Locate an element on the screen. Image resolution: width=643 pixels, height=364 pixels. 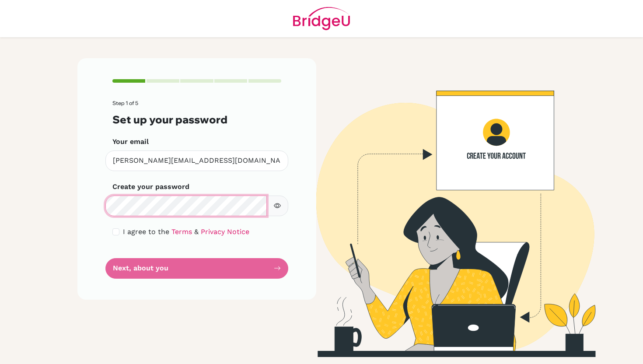
input: Insert your email* is located at coordinates (197, 160).